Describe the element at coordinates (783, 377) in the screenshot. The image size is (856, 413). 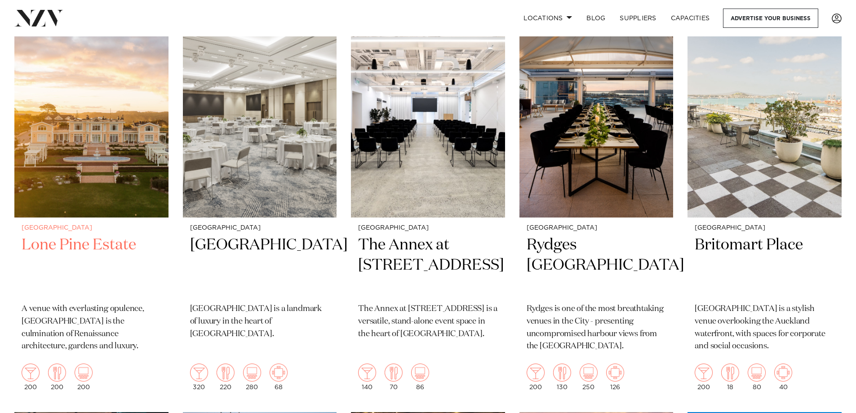
I see `div: 40` at that location.